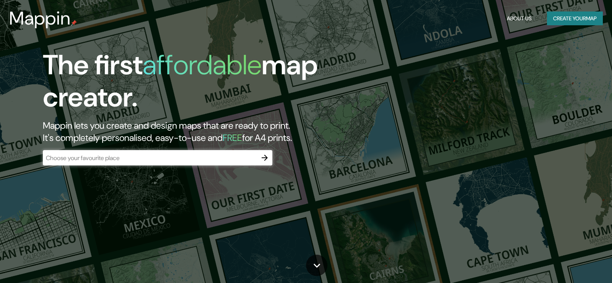 Image resolution: width=612 pixels, height=283 pixels. What do you see at coordinates (40, 18) in the screenshot?
I see `h3: Mappin` at bounding box center [40, 18].